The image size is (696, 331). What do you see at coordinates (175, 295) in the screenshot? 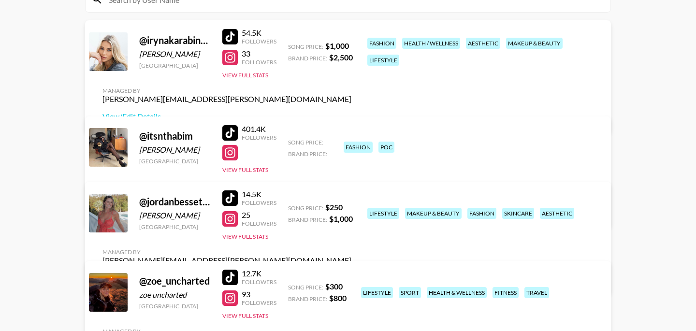
I see `div: zoe uncharted` at bounding box center [175, 295].